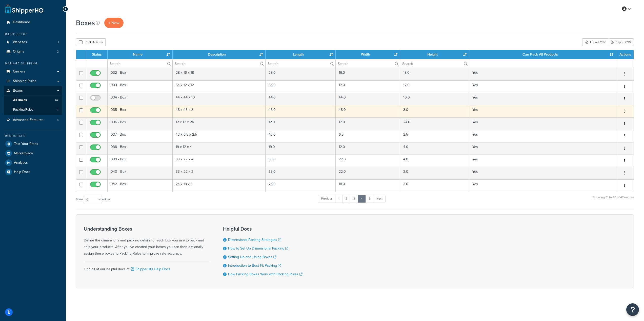 The width and height of the screenshot is (644, 321). What do you see at coordinates (301, 55) in the screenshot?
I see `th: Length : activate to sort column ascending` at bounding box center [301, 55].